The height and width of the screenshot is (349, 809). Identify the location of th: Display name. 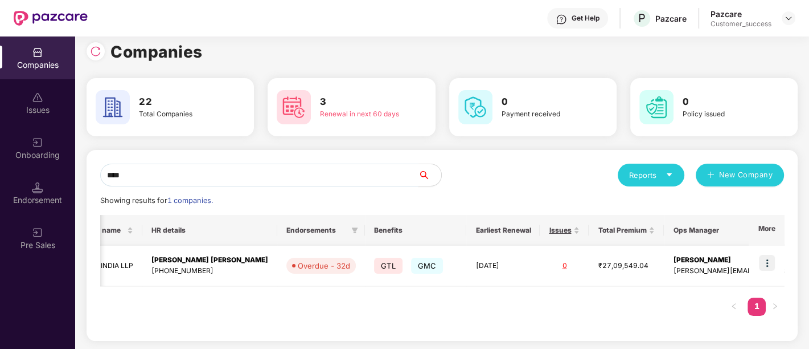
(104, 230).